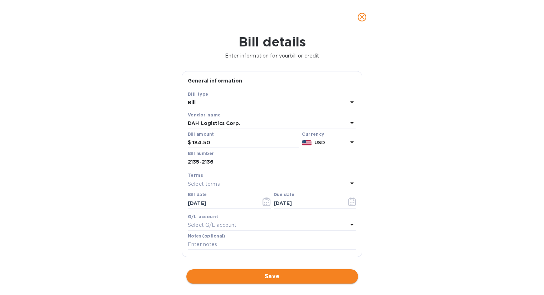 This screenshot has width=544, height=295. What do you see at coordinates (307, 203) in the screenshot?
I see `input: Due date` at bounding box center [307, 203].